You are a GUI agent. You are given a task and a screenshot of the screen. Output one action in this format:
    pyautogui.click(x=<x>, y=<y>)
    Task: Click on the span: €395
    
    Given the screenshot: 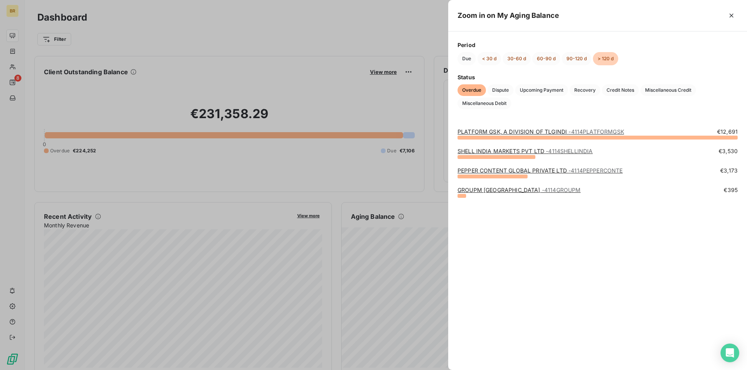 What is the action you would take?
    pyautogui.click(x=731, y=190)
    